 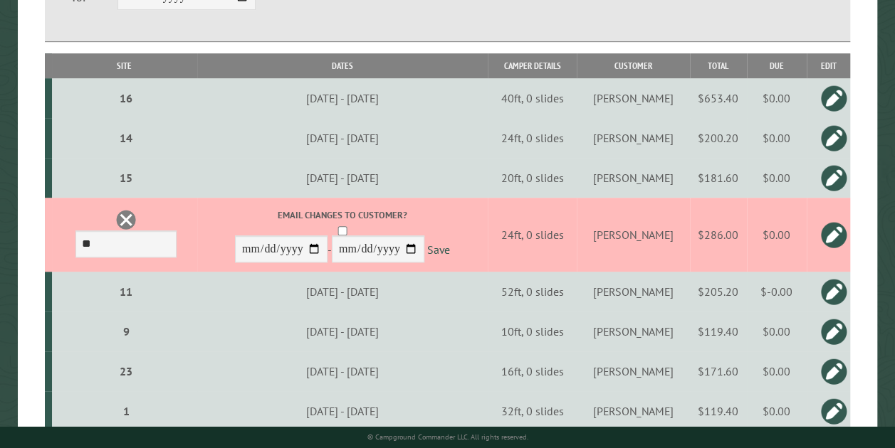 I want to click on td: 32ft, 0 slides, so click(x=532, y=411).